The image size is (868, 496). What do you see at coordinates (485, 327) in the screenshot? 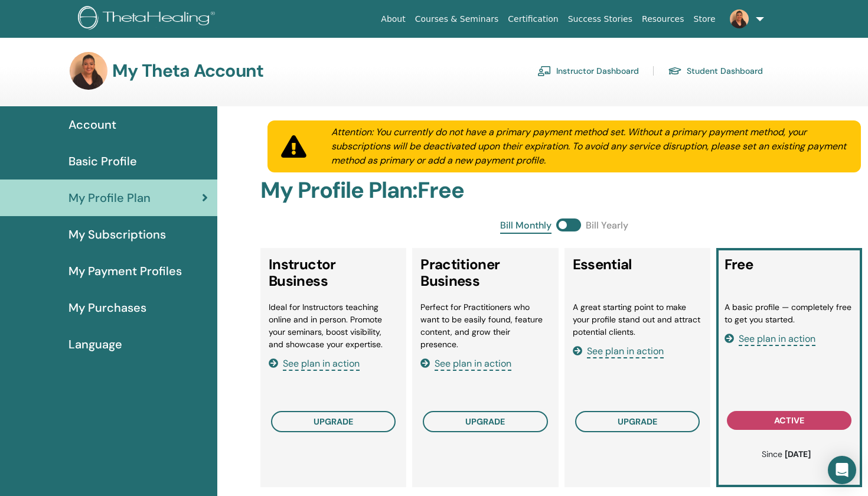
I see `li: Perfect for Practitioners who want to be easily found, feature content, and grow their presence.` at bounding box center [485, 327].